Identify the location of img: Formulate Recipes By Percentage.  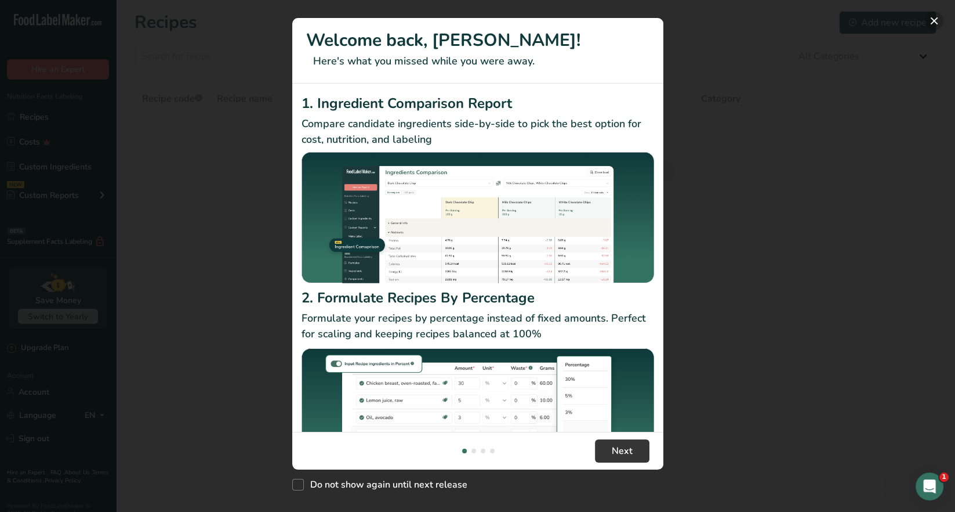
(478, 416).